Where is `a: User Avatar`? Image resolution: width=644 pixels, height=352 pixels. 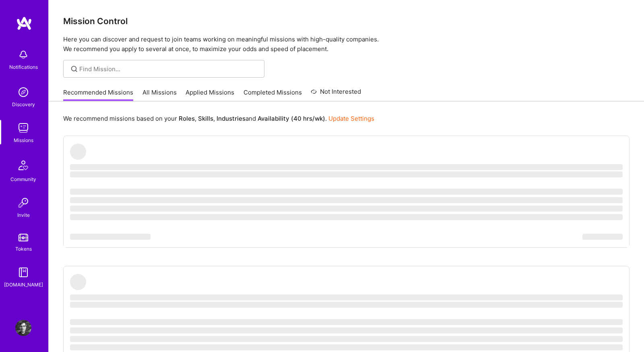 a: User Avatar is located at coordinates (24, 328).